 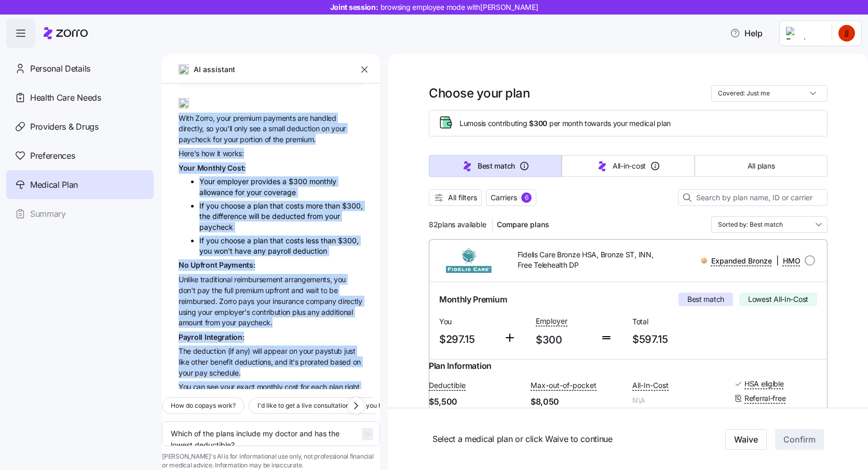 What do you see at coordinates (475, 402) in the screenshot?
I see `span: $5,500` at bounding box center [475, 402].